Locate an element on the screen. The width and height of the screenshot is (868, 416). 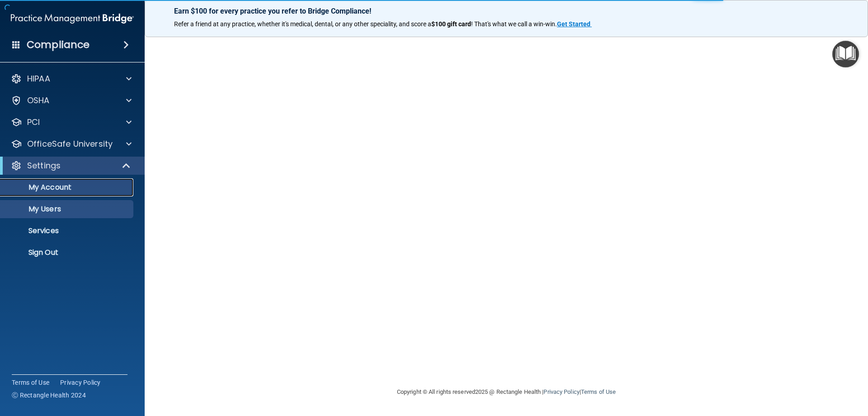
span: Ⓒ Rectangle Health 2024 is located at coordinates (49, 395).